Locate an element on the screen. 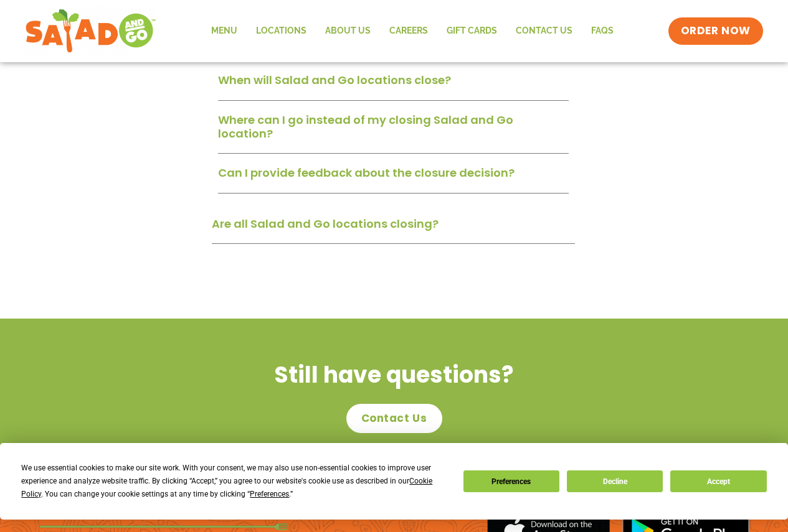 This screenshot has width=788, height=532. img: new-SAG-logo-768×292 is located at coordinates (90, 31).